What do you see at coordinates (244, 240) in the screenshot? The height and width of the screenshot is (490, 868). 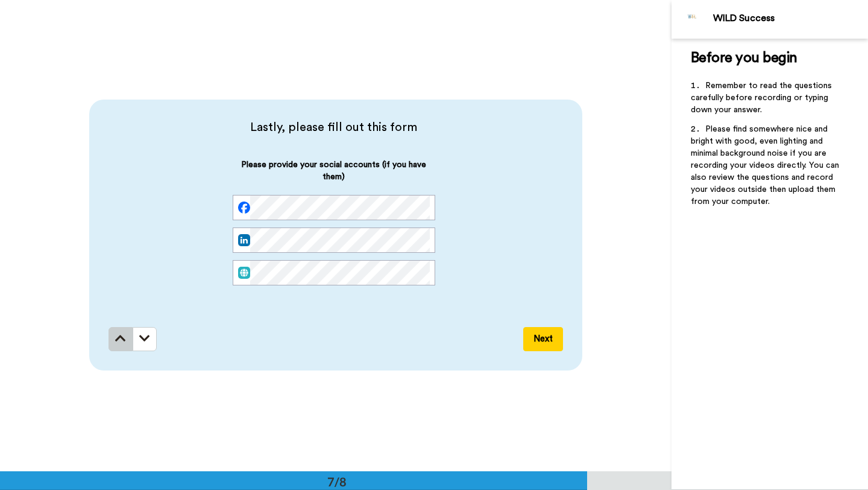 I see `img: linked-in.png` at bounding box center [244, 240].